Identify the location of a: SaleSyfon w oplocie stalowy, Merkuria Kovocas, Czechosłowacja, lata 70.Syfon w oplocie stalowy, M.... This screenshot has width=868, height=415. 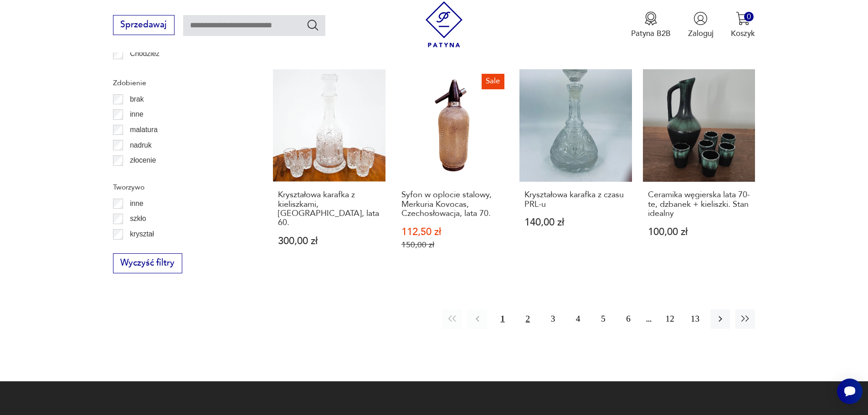
(452, 170).